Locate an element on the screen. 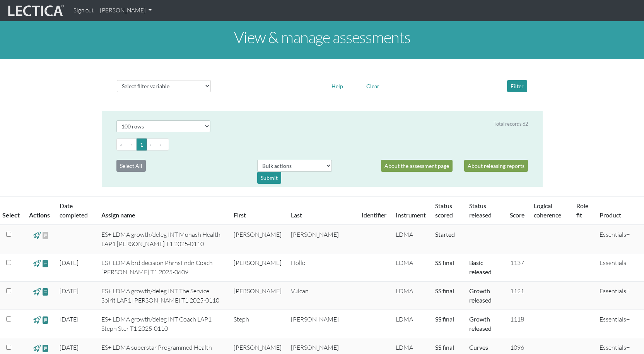 The height and width of the screenshot is (354, 644). img: lecticalive is located at coordinates (35, 11).